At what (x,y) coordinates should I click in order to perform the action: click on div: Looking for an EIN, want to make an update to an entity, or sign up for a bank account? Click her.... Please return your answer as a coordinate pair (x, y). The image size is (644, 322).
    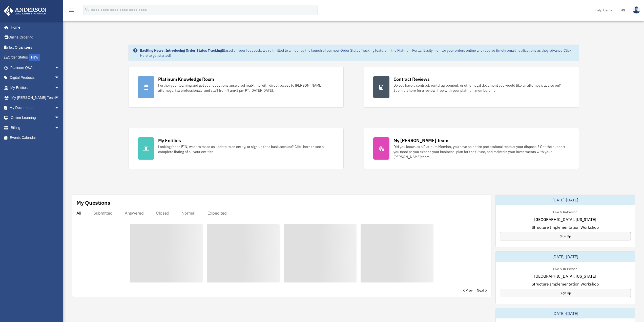
    Looking at the image, I should click on (246, 149).